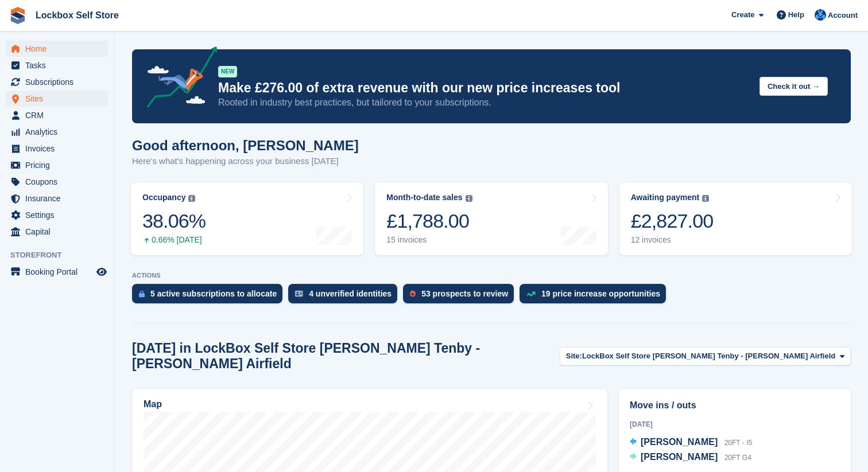 This screenshot has height=472, width=868. What do you see at coordinates (178, 79) in the screenshot?
I see `img: price-adjustments-announcement-icon-8257ccfd72463d97f412b2fc003d46551f7dbcb40ab6d574587a9cd5c0d94...` at bounding box center [178, 79].